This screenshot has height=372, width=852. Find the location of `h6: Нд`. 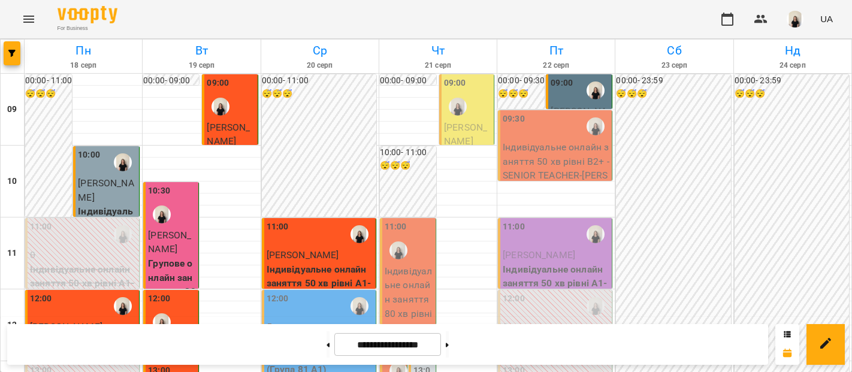

h6: Нд is located at coordinates (793, 50).